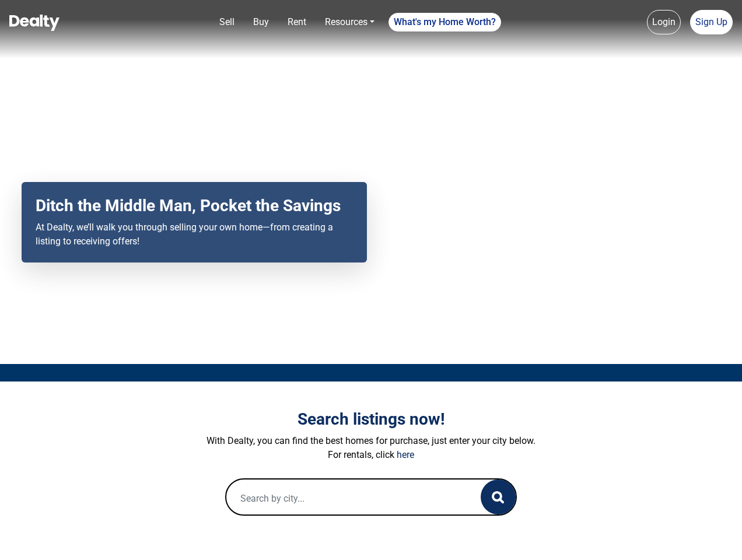 Image resolution: width=742 pixels, height=560 pixels. I want to click on a: What's my Home Worth?, so click(445, 22).